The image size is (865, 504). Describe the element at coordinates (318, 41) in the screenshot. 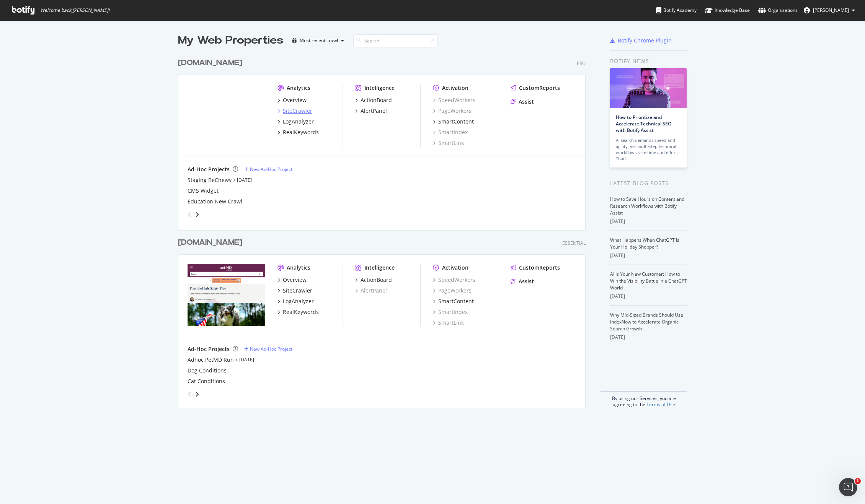

I see `div: Most recent crawl` at that location.